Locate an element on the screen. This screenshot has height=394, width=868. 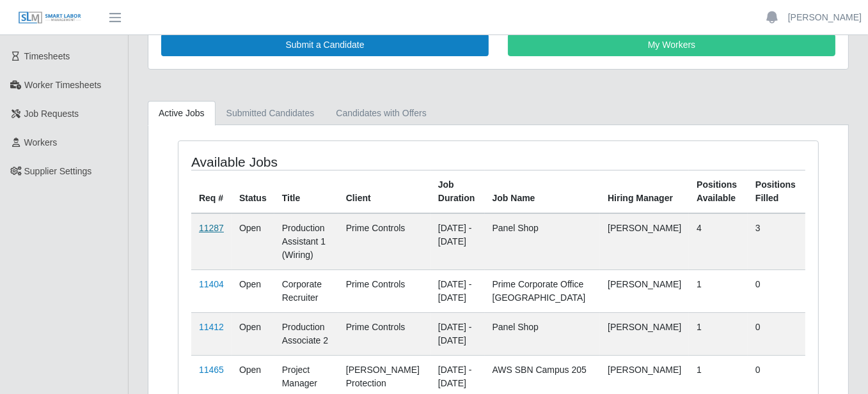
span: Timesheets is located at coordinates (47, 56).